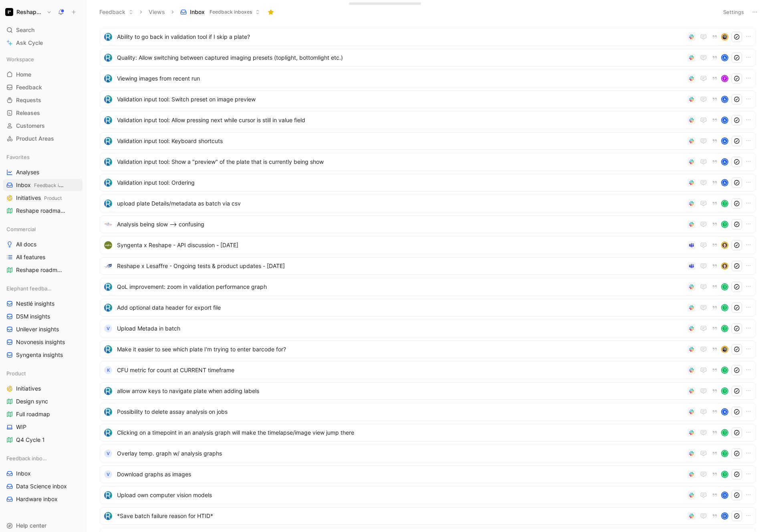 The height and width of the screenshot is (532, 770). I want to click on span: Validation input tool: Ordering, so click(400, 183).